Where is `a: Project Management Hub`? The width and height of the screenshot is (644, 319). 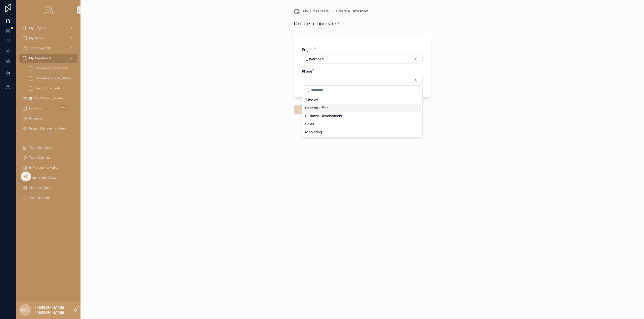
a: Project Management Hub is located at coordinates (48, 128).